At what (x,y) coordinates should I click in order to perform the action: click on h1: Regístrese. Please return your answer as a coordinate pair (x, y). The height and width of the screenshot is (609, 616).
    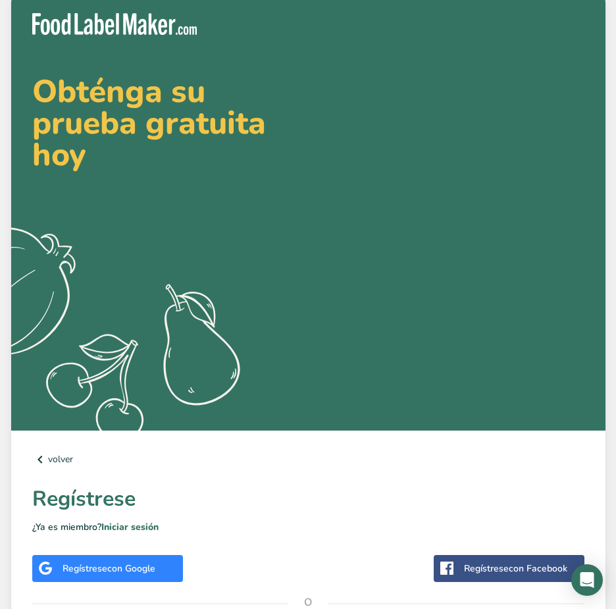
    Looking at the image, I should click on (308, 499).